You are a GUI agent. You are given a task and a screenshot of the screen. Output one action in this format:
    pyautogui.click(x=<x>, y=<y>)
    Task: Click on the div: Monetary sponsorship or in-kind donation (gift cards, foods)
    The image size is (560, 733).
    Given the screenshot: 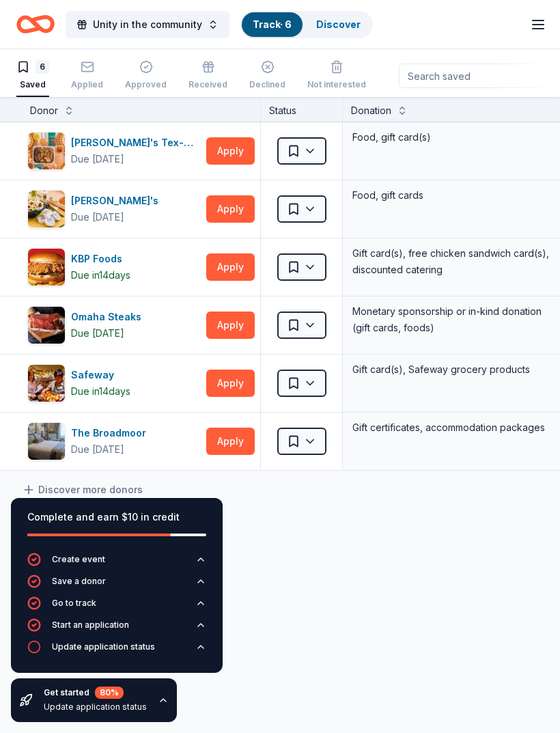 What is the action you would take?
    pyautogui.click(x=452, y=320)
    